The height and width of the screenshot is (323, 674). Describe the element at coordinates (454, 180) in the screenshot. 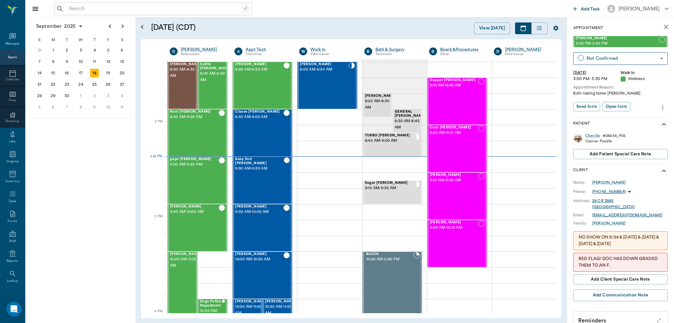

I see `span: 9:10 AM - 9:40 AM` at that location.